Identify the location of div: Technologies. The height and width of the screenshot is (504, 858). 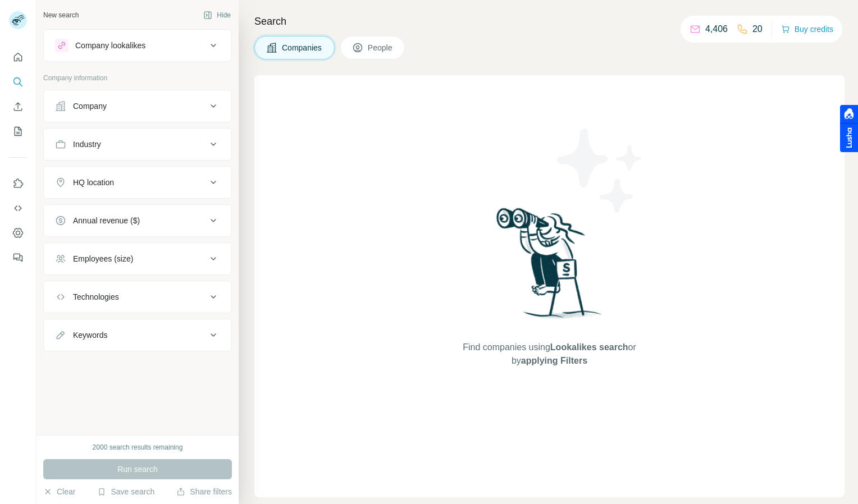
(96, 297).